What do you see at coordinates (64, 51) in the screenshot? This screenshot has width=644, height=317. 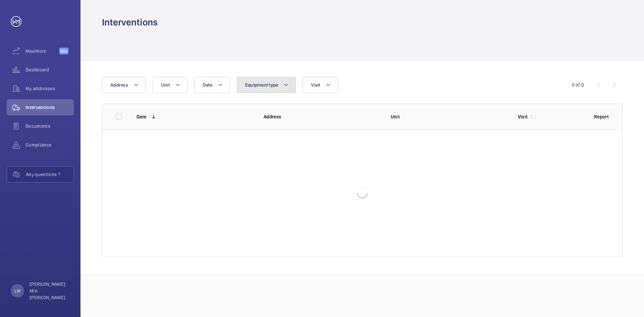 I see `span: Beta` at bounding box center [64, 51].